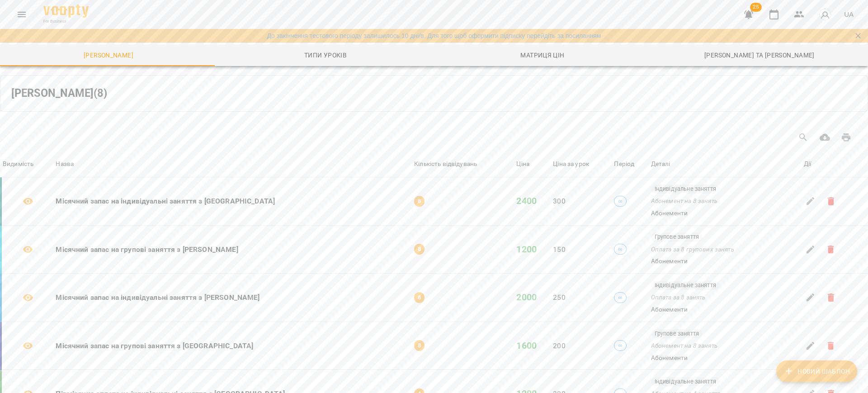 The image size is (868, 393). What do you see at coordinates (756, 7) in the screenshot?
I see `span: 25` at bounding box center [756, 7].